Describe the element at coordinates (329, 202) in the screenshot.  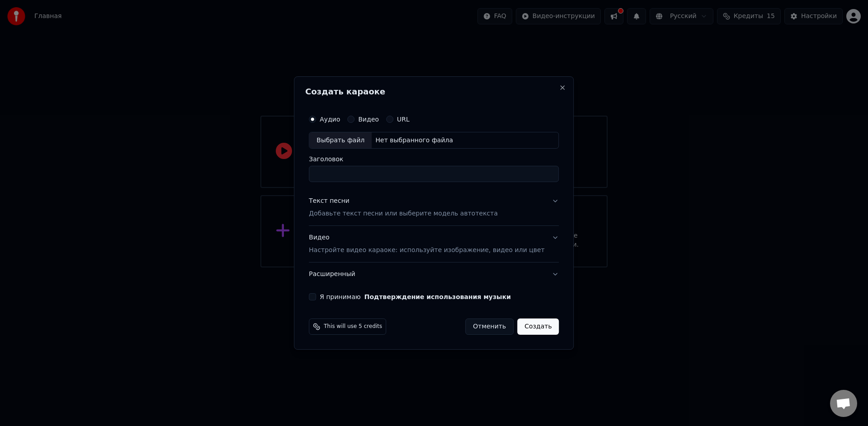
I see `div: Текст песни` at that location.